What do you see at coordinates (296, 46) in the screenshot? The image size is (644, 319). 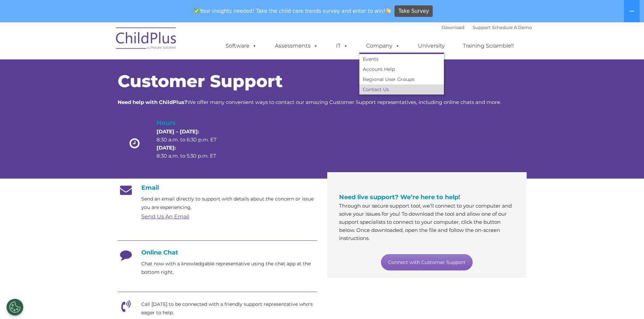 I see `a: Assessments` at bounding box center [296, 46].